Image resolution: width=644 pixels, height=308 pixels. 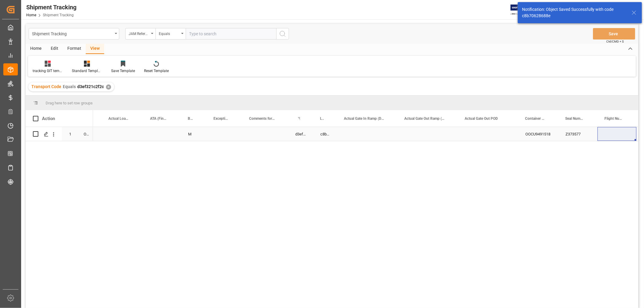 I want to click on div: View, so click(x=95, y=49).